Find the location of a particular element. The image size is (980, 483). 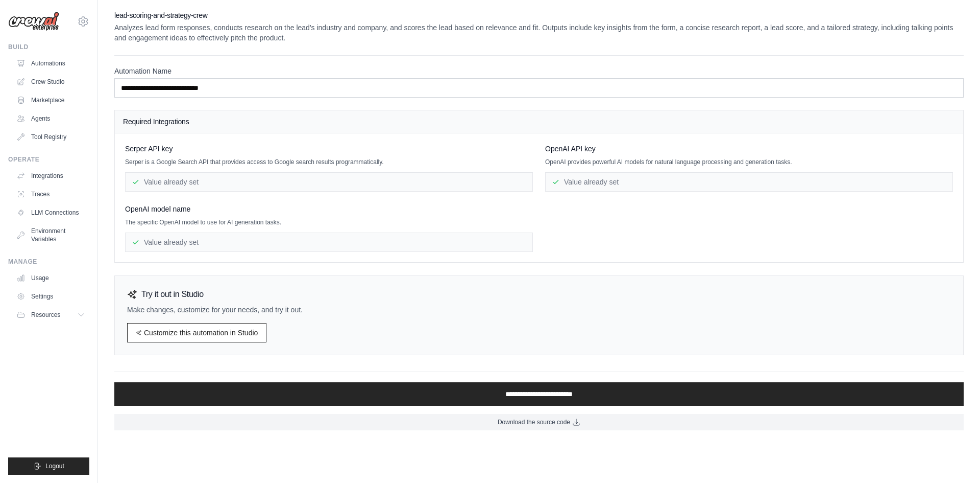

a: Environment Variables is located at coordinates (50, 235).